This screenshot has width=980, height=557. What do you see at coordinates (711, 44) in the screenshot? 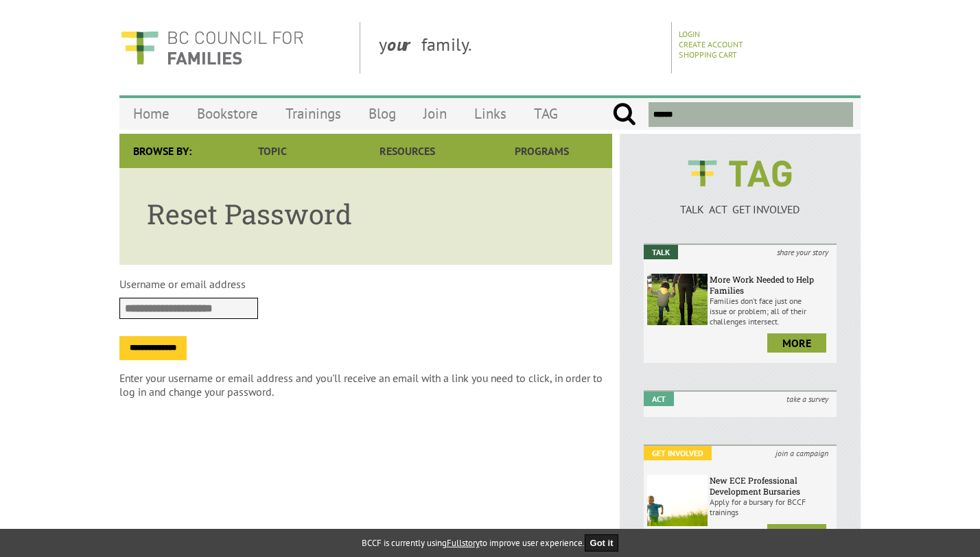
I see `a: Create Account` at bounding box center [711, 44].